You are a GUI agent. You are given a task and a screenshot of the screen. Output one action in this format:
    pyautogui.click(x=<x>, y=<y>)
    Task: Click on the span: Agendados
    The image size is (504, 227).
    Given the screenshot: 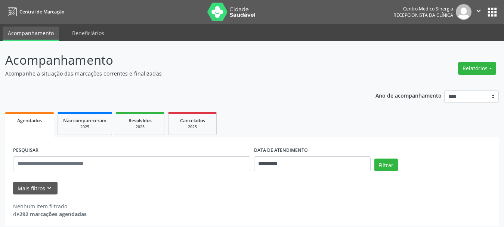 What is the action you would take?
    pyautogui.click(x=30, y=120)
    